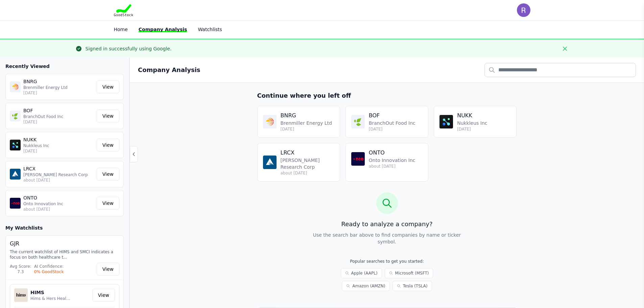  What do you see at coordinates (392, 153) in the screenshot?
I see `h4: ONTO` at bounding box center [392, 153].